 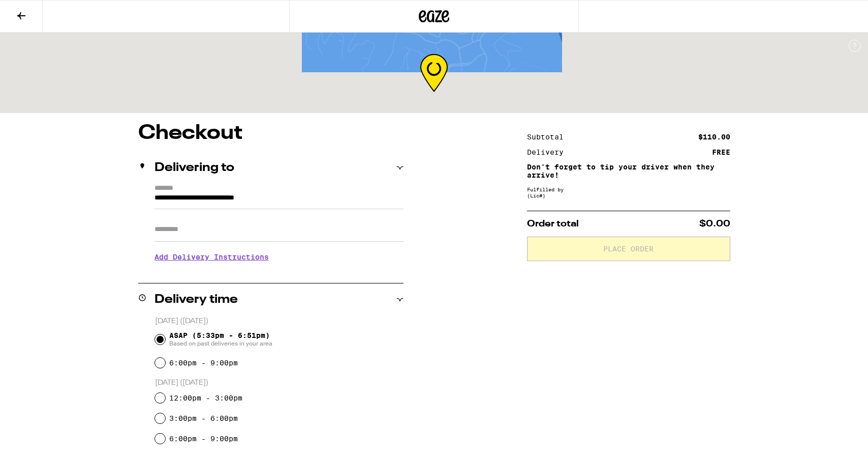 What do you see at coordinates (715, 224) in the screenshot?
I see `span: $0.00` at bounding box center [715, 224].